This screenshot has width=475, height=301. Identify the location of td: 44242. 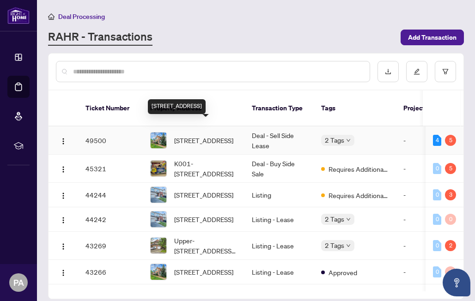
(111, 220).